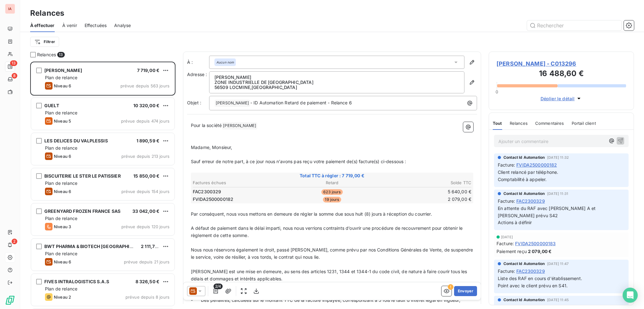 The image size is (644, 309). Describe the element at coordinates (145, 191) in the screenshot. I see `span: prévue depuis 154 jours` at that location.